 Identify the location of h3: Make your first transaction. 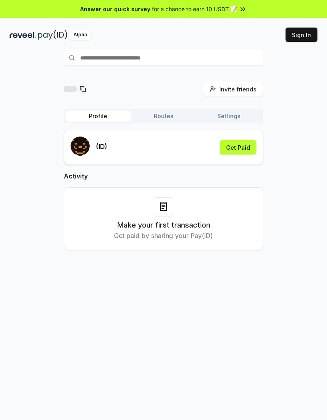
(164, 225).